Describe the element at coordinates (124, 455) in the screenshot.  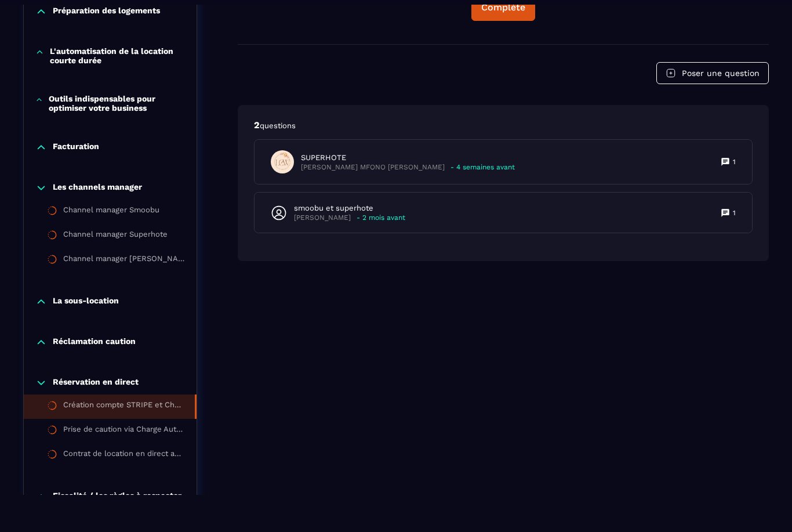
I see `div: Contrat de location en direct automatisé via Jotform` at that location.